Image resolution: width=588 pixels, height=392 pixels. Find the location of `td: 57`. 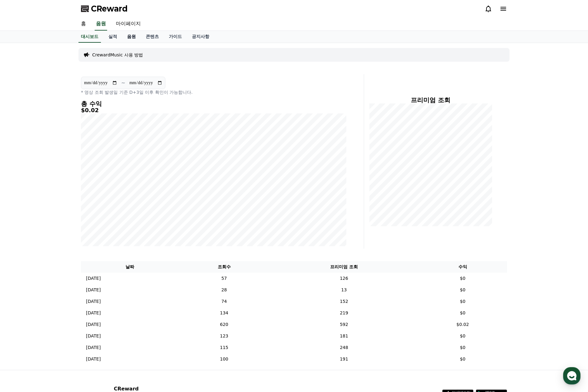

td: 57 is located at coordinates (224, 278).